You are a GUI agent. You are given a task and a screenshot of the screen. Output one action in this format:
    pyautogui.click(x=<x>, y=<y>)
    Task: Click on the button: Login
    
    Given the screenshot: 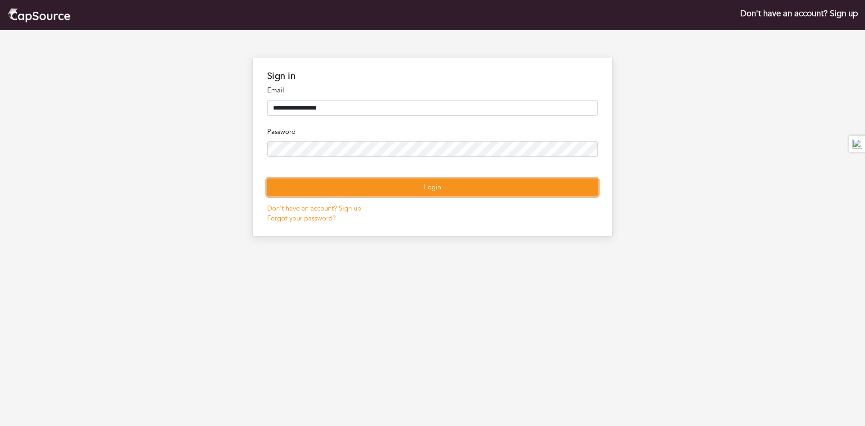 What is the action you would take?
    pyautogui.click(x=432, y=187)
    